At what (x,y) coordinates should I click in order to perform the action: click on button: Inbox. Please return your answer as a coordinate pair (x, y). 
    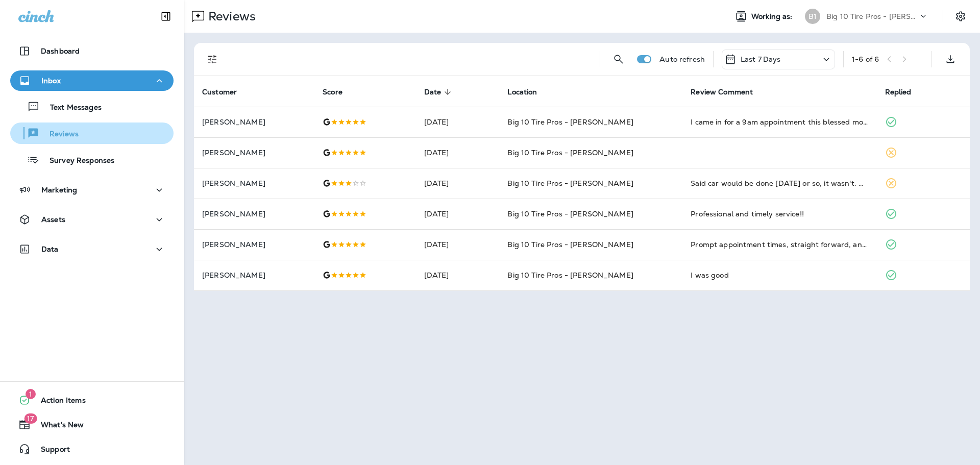
    Looking at the image, I should click on (92, 81).